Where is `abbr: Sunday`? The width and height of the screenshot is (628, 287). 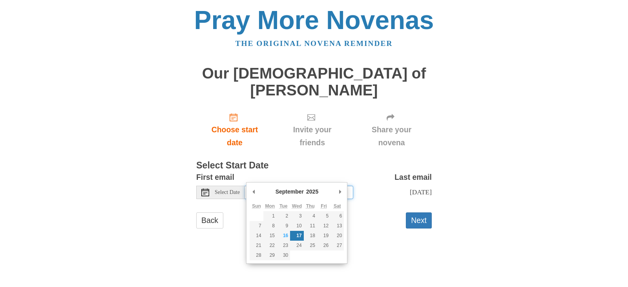 abbr: Sunday is located at coordinates (256, 206).